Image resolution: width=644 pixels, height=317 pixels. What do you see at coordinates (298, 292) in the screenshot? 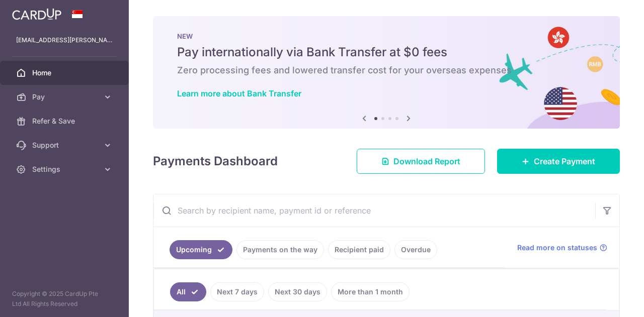
I see `a: Next 30 days` at bounding box center [298, 292].